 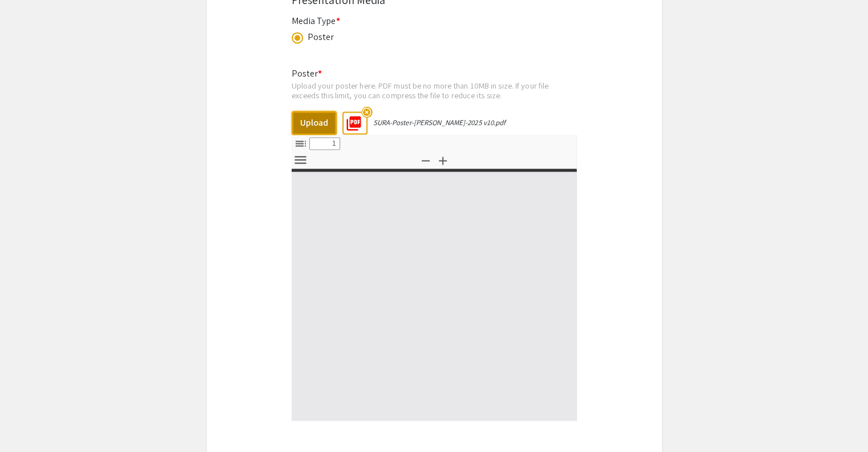 I want to click on mat-label: Poster, so click(x=307, y=73).